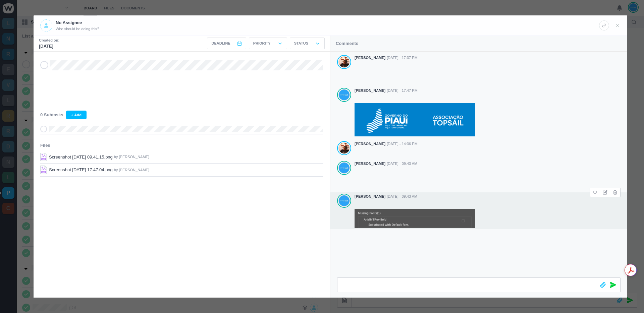 The width and height of the screenshot is (644, 313). I want to click on span: 0 Subtasks, so click(52, 115).